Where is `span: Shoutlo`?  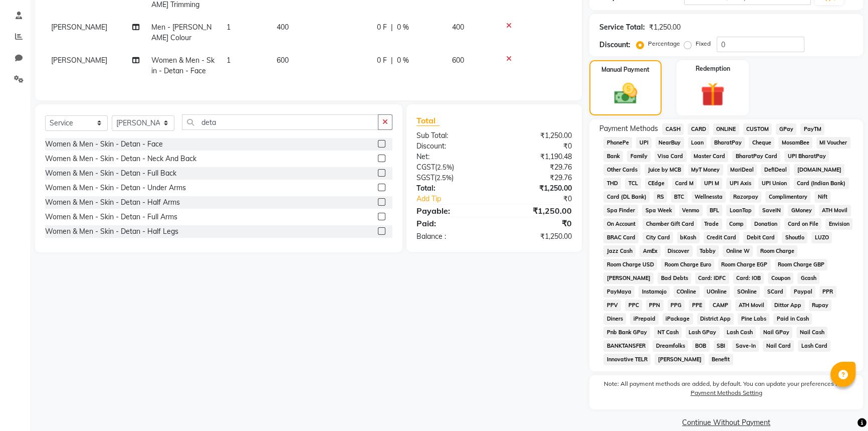
span: Shoutlo is located at coordinates (794, 237).